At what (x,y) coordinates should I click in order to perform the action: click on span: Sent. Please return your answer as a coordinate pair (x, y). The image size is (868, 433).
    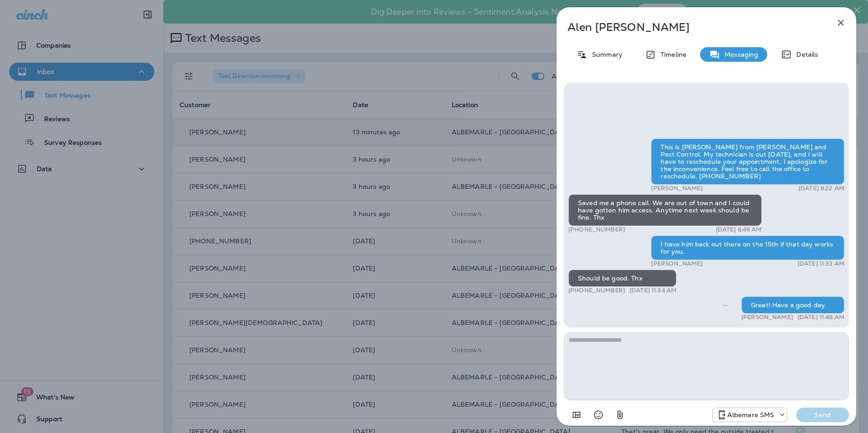
    Looking at the image, I should click on (725, 304).